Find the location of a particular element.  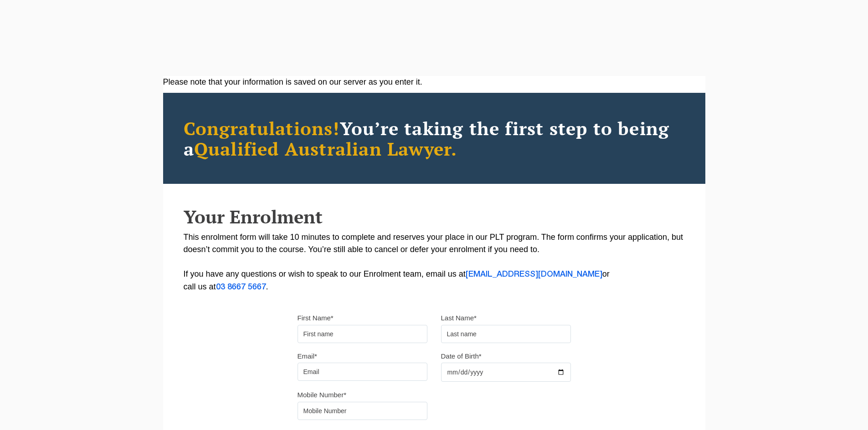

p: This enrolment form will take 10 minutes to complete and reserves your place in our PLT program. ... is located at coordinates (434, 262).